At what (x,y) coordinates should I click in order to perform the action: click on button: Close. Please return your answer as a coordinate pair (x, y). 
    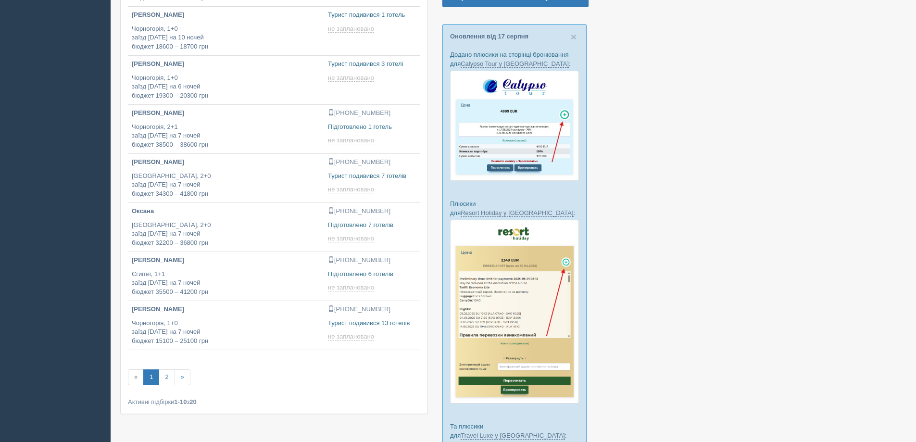
    Looking at the image, I should click on (574, 37).